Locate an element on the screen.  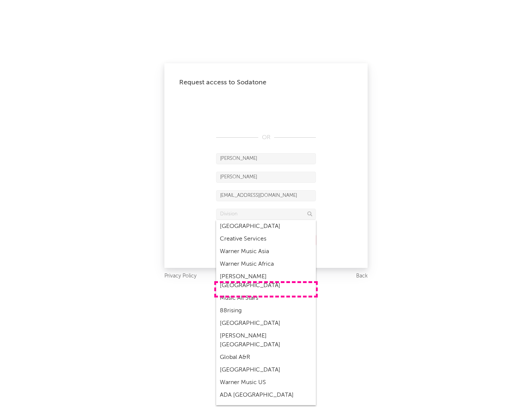
input: Email is located at coordinates (266, 195).